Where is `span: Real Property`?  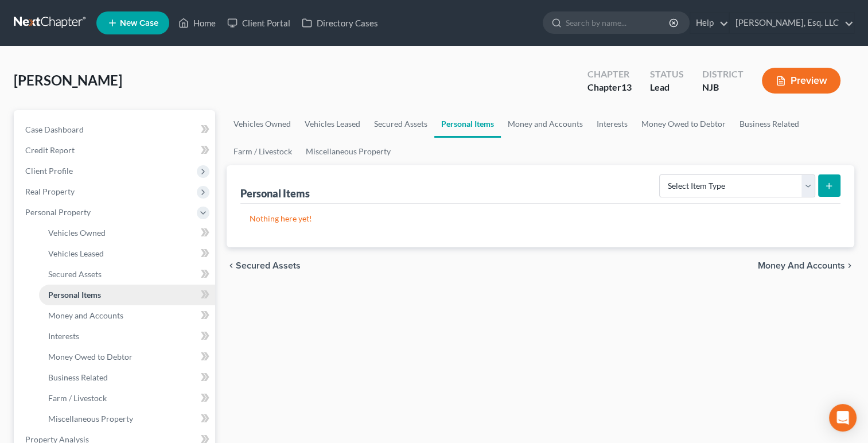
span: Real Property is located at coordinates (50, 191).